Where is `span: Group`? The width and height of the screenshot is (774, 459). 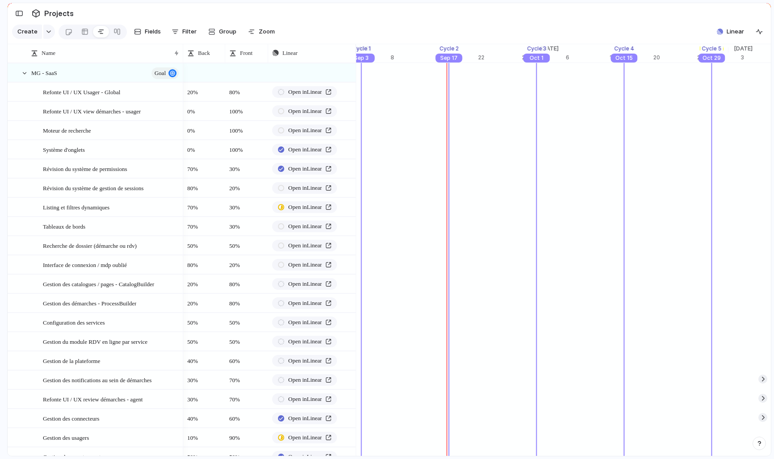
span: Group is located at coordinates (227, 32).